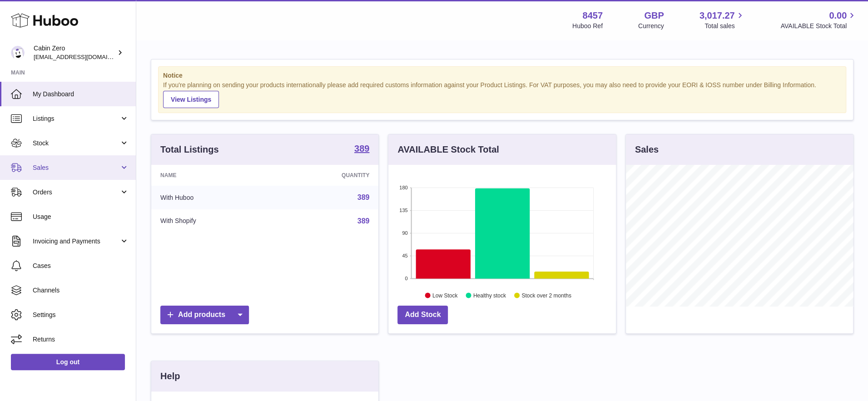  I want to click on th: Name, so click(213, 175).